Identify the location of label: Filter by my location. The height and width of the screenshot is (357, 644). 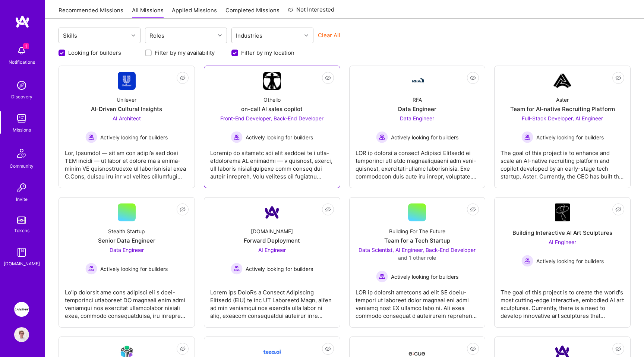
(268, 53).